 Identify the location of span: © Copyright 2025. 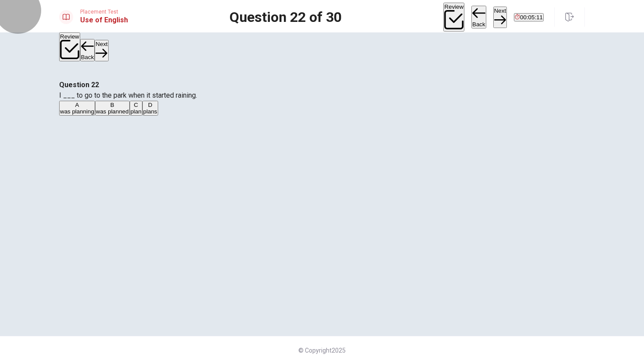
(322, 350).